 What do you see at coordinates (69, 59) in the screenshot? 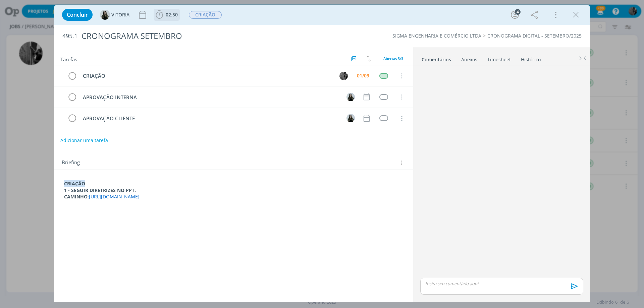
I see `span: Tarefas` at bounding box center [69, 59].